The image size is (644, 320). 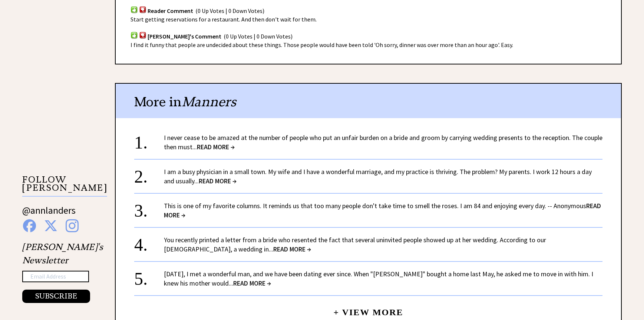 What do you see at coordinates (29, 225) in the screenshot?
I see `img: facebook%20blue.png` at bounding box center [29, 225].